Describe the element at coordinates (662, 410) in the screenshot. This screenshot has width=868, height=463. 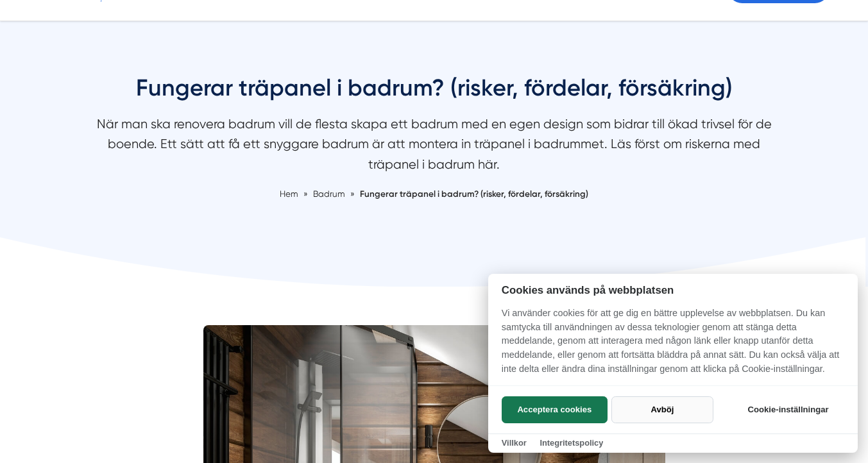
I see `button: Avböj` at that location.